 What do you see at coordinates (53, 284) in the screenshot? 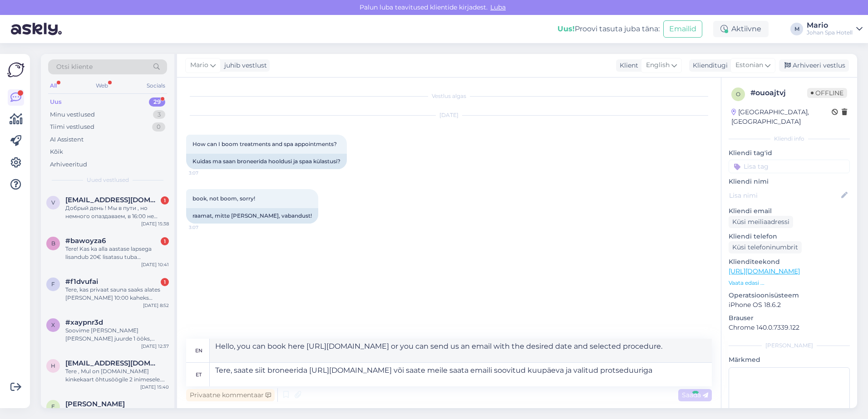
I see `span: f` at bounding box center [53, 284].